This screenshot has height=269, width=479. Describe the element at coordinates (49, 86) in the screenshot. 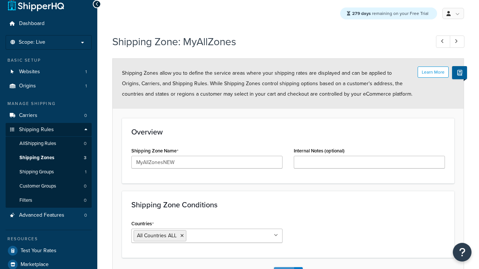

I see `li: Origins` at that location.